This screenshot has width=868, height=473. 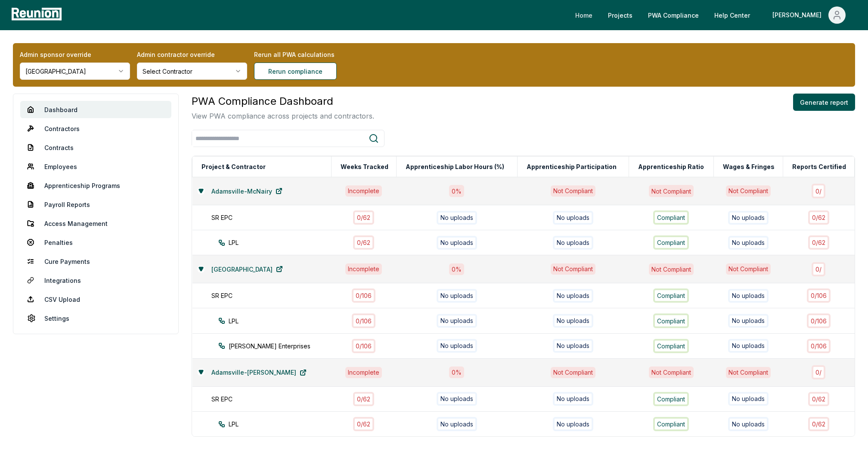 I want to click on button: Generate report, so click(x=824, y=102).